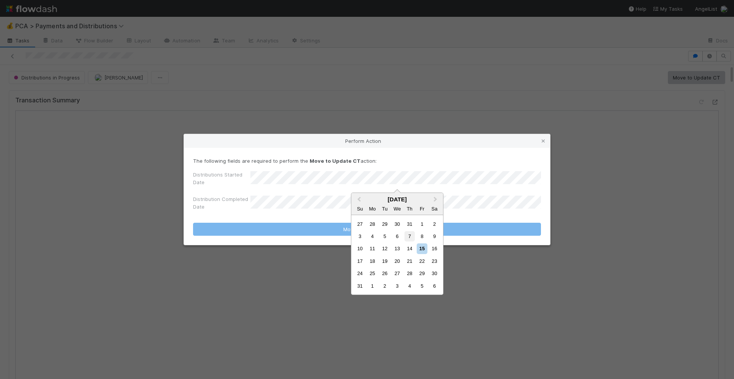 This screenshot has width=734, height=379. What do you see at coordinates (434, 209) in the screenshot?
I see `div: Saturday` at bounding box center [434, 209].